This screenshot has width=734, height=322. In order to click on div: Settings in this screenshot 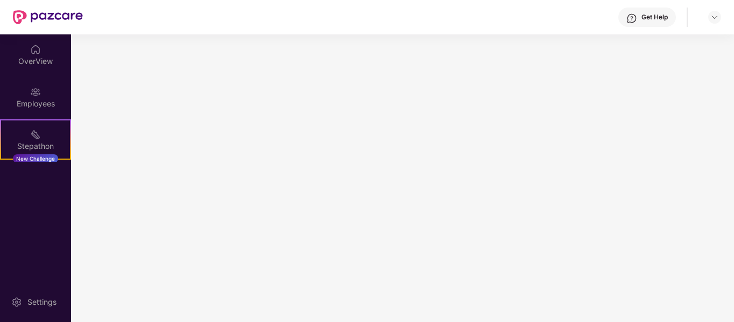, I will do `click(42, 302)`.